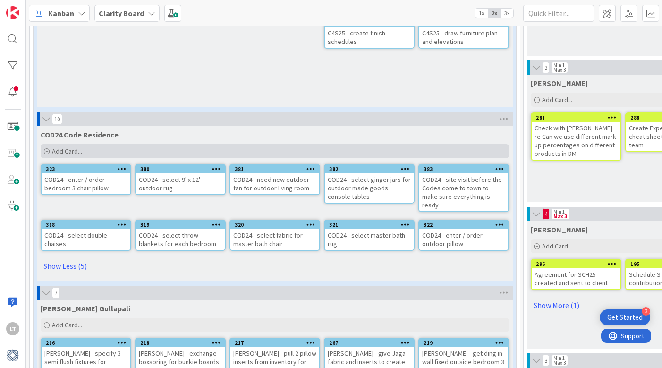 The height and width of the screenshot is (368, 662). I want to click on div: 321COD24 - select master bath rug, so click(369, 235).